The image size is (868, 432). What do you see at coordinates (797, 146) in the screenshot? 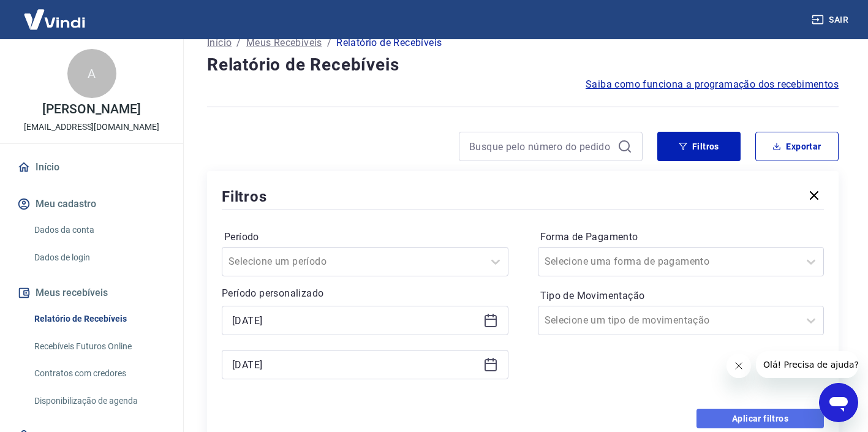
I see `button: Exportar` at bounding box center [797, 146].